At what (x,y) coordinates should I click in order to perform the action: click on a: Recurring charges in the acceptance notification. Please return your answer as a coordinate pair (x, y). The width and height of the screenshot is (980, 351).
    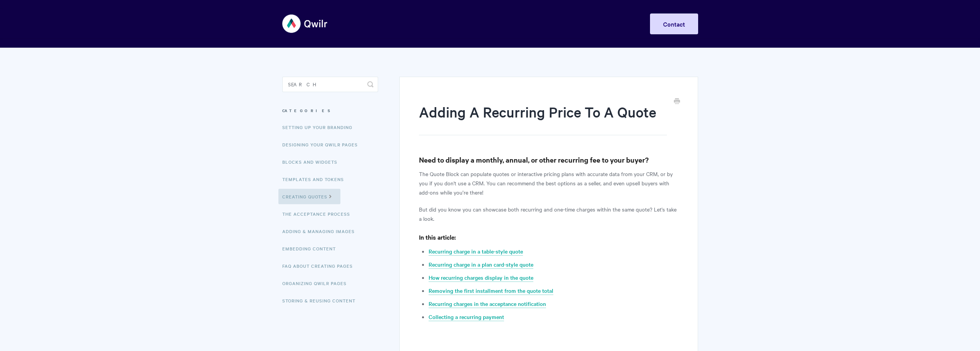
    Looking at the image, I should click on (487, 304).